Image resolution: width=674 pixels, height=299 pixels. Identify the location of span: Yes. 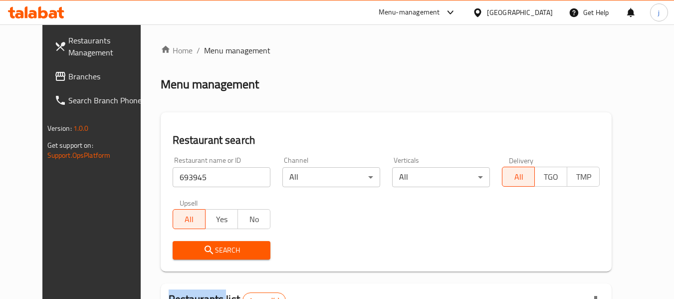
(221, 219).